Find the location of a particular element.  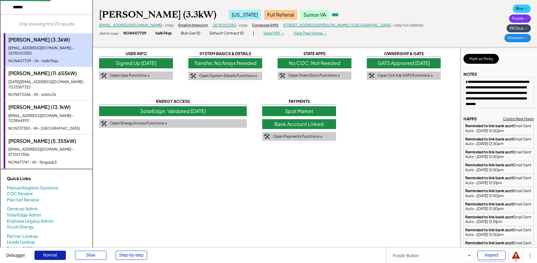

a: Enphase Legacy Admin is located at coordinates (30, 221).